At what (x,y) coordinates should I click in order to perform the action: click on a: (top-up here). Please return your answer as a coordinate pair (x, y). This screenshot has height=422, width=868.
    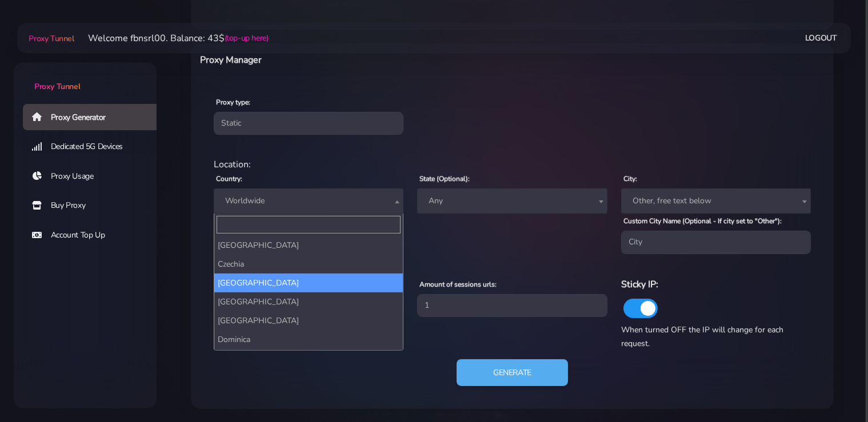
    Looking at the image, I should click on (246, 37).